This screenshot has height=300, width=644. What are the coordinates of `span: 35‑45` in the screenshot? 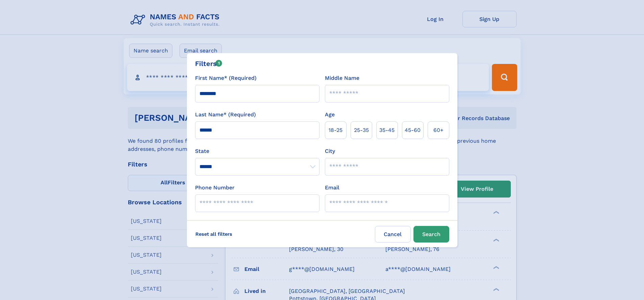 It's located at (387, 130).